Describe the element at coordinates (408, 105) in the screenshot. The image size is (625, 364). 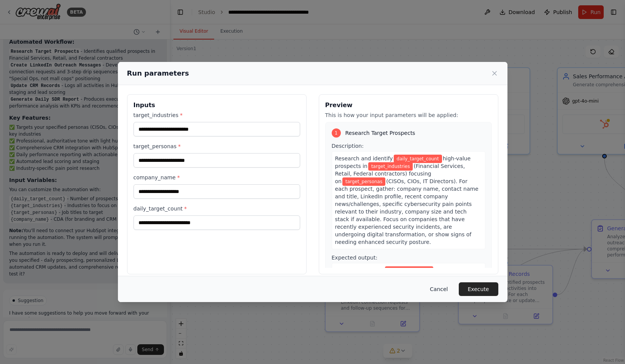
I see `h3: Preview` at that location.